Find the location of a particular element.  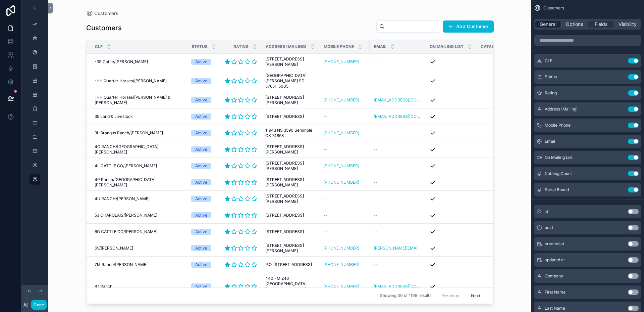

button: Done is located at coordinates (39, 305).